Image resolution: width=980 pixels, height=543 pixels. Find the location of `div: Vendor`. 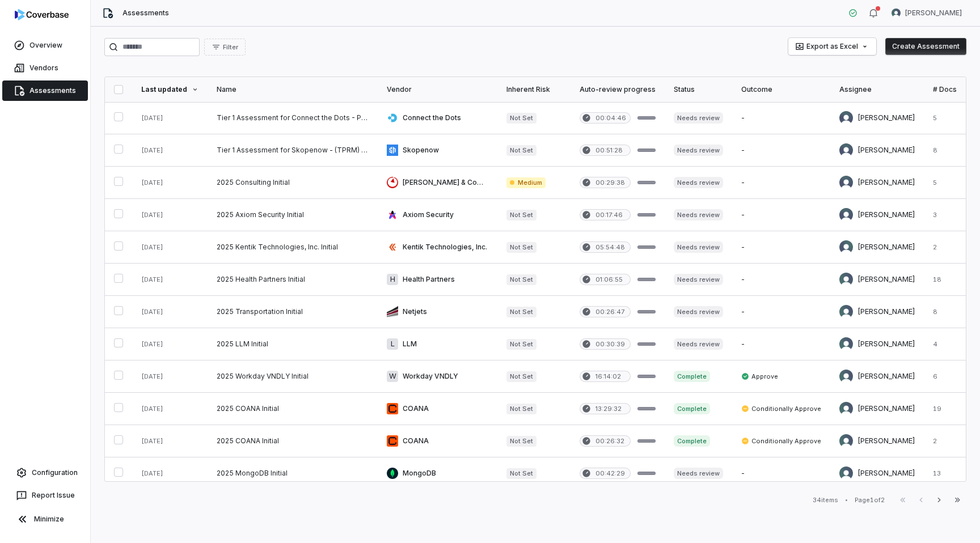

div: Vendor is located at coordinates (438, 90).